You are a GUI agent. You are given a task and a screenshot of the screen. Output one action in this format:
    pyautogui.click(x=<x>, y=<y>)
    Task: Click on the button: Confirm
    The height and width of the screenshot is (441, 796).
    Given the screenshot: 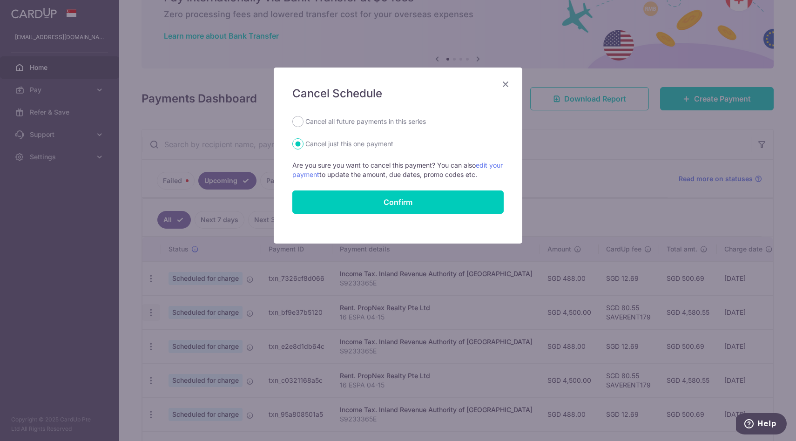 What is the action you would take?
    pyautogui.click(x=398, y=202)
    